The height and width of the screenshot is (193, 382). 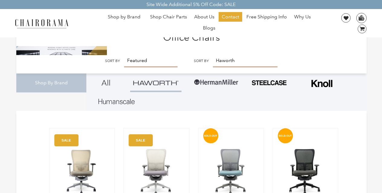 I want to click on a: All, so click(x=106, y=83).